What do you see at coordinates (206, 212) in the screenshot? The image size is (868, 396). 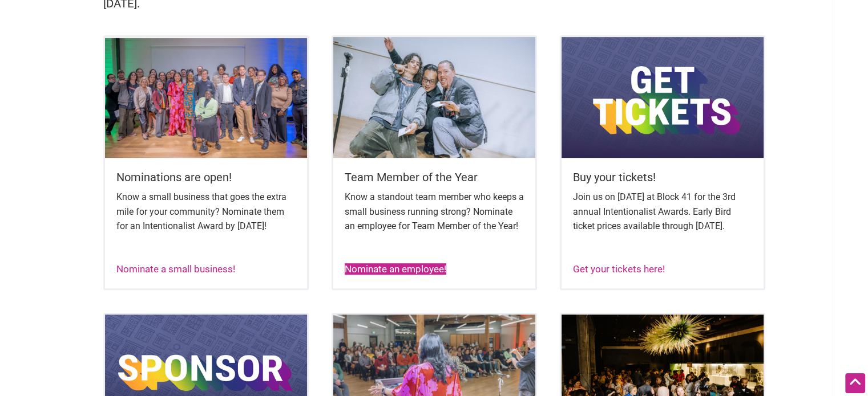 I see `p: Know a small business that goes the extra mile for your community? Nominate them for an Intention...` at bounding box center [206, 212].